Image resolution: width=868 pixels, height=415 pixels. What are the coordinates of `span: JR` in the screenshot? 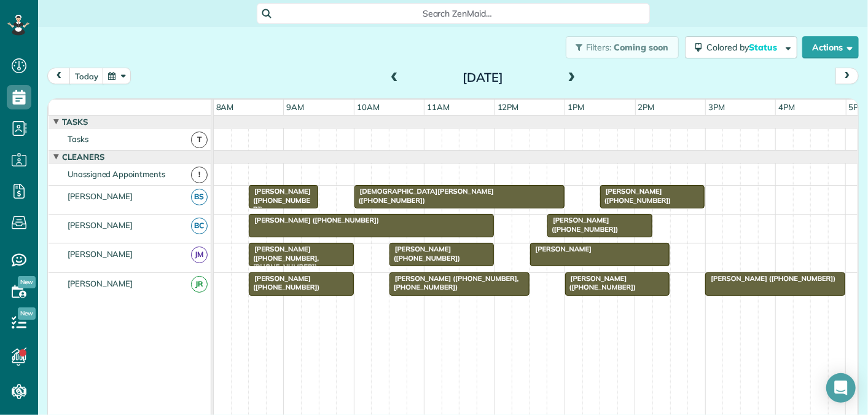 It's located at (199, 284).